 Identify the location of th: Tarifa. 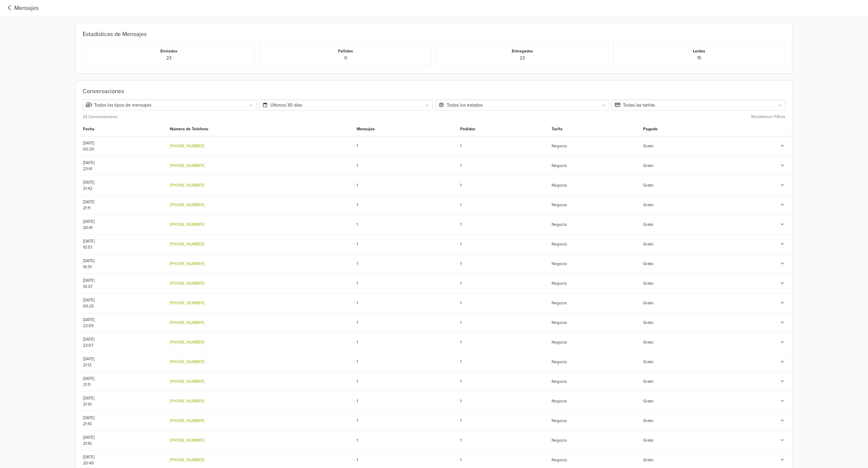
(593, 129).